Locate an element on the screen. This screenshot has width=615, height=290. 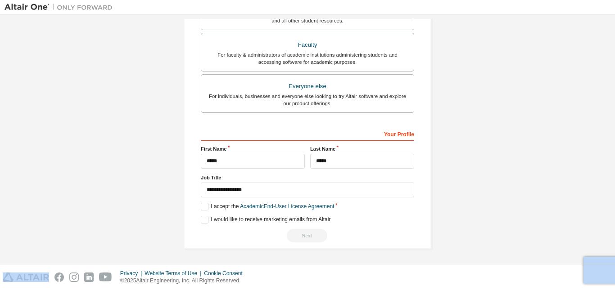
p: © 2025 Altair Engineering, Inc. All Rights Reserved. is located at coordinates (184, 281).